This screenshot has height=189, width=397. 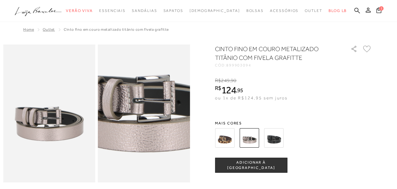 I want to click on img: CINTO FINO EM VERNIZ PRETO COM FIVELA GRAFITTE, so click(x=274, y=138).